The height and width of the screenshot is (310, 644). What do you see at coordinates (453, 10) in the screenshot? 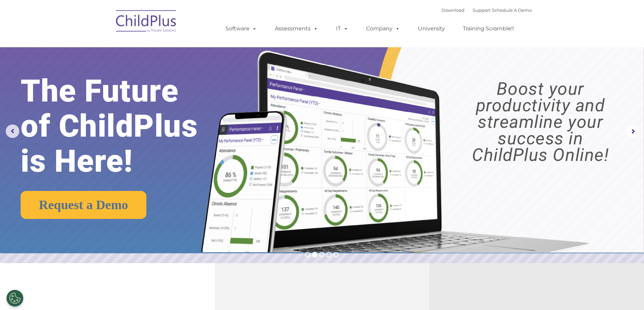
I see `a: Download` at bounding box center [453, 10].